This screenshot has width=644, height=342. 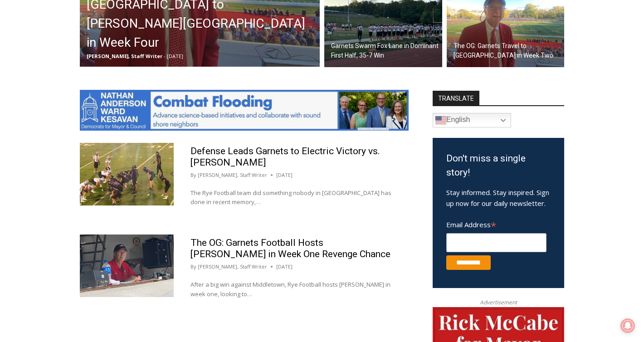 I want to click on img: en, so click(x=441, y=121).